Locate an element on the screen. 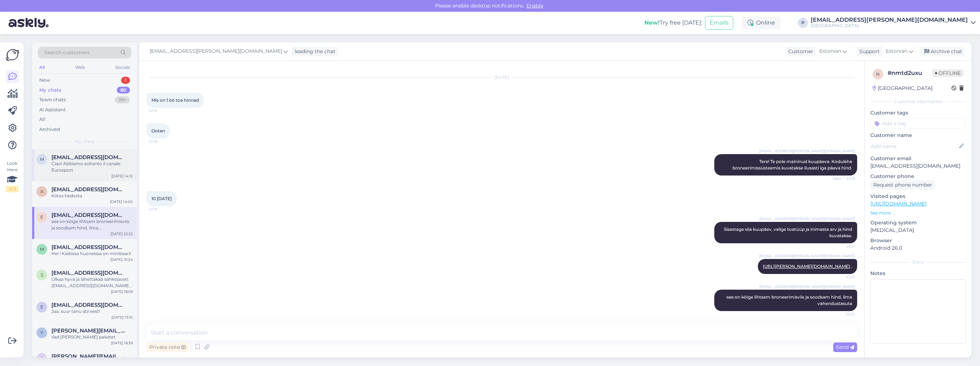 The height and width of the screenshot is (366, 980). span: e is located at coordinates (42, 307).